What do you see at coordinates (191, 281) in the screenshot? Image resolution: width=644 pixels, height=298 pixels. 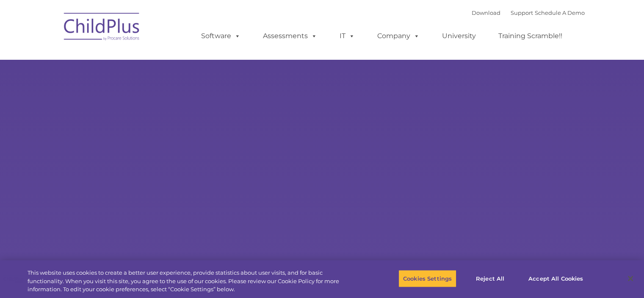 I see `div: This website uses cookies to create a better user experience, provide statistics about user visit...` at bounding box center [191, 281].